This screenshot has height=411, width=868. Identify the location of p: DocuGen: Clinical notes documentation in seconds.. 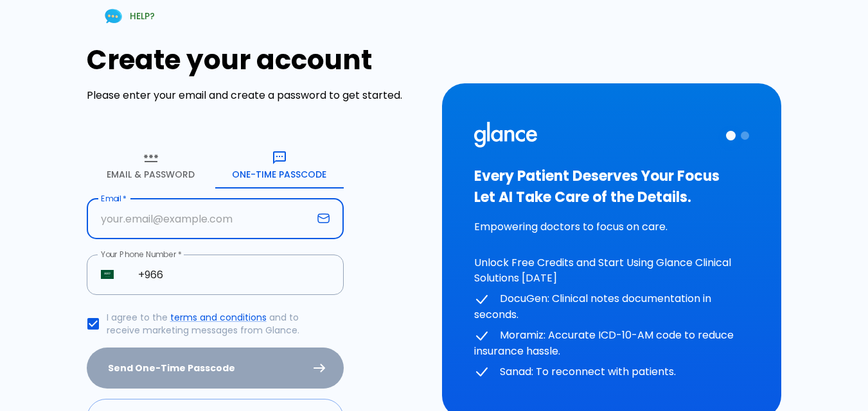
(612, 306).